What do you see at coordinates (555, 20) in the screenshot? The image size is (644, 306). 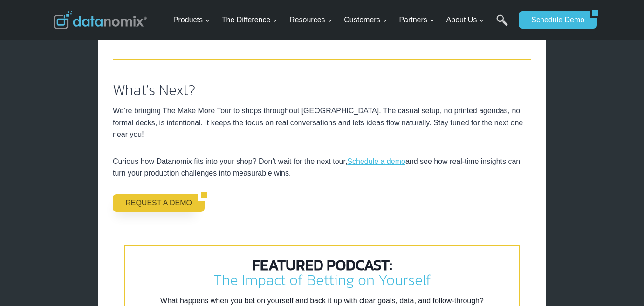 I see `a: Schedule Demo` at bounding box center [555, 20].